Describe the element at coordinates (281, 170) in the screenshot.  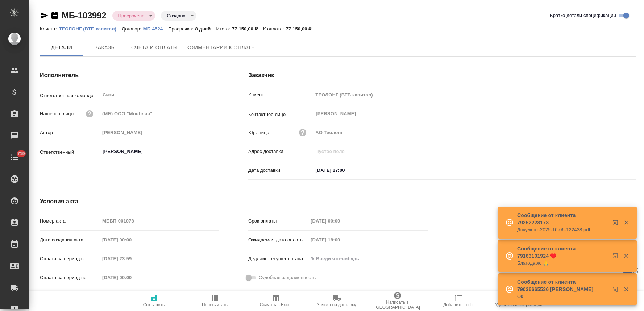
I see `p: Дата доставки` at that location.